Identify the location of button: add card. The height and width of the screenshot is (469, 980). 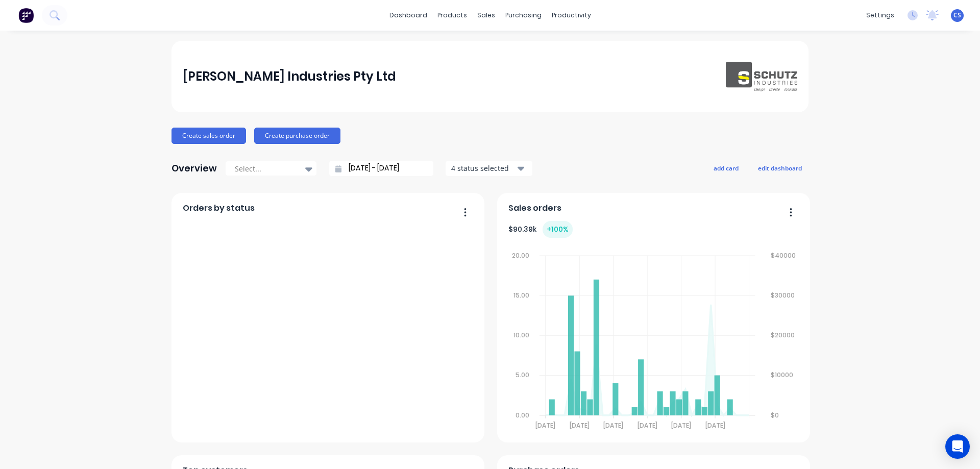
(726, 168).